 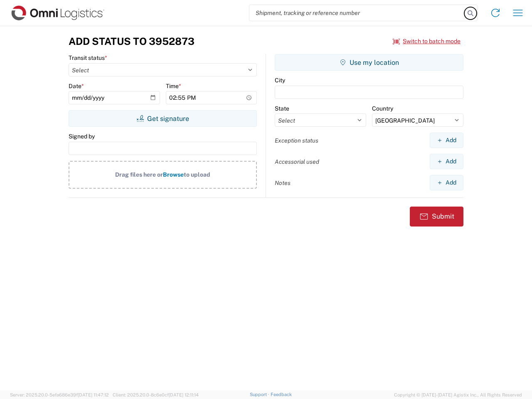 What do you see at coordinates (60, 395) in the screenshot?
I see `span: Server: 2025.20.0-5efa686e39f` at bounding box center [60, 395].